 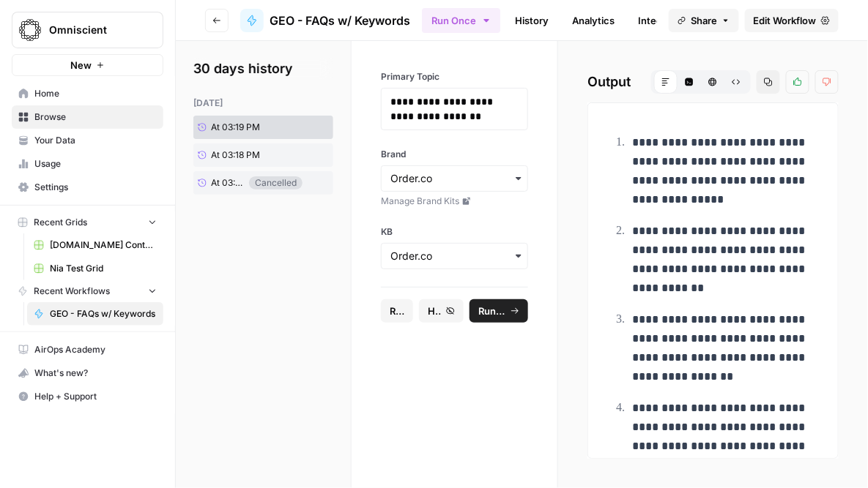 What do you see at coordinates (492, 311) in the screenshot?
I see `span: Run Workflow` at bounding box center [492, 311].